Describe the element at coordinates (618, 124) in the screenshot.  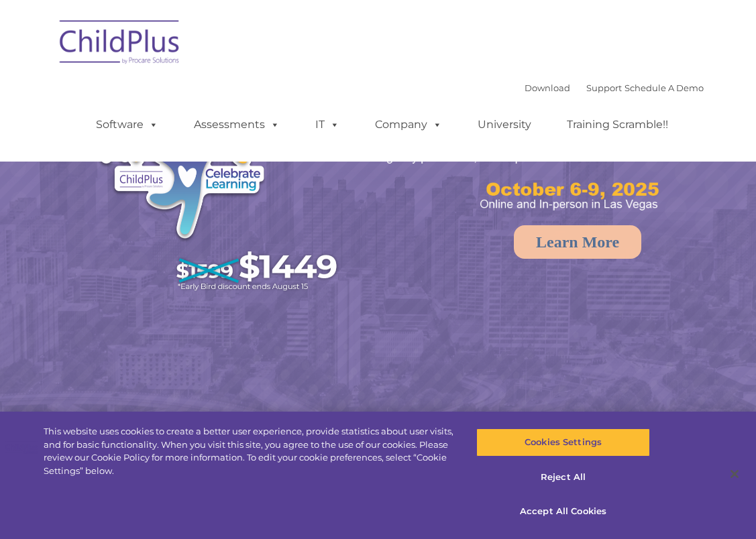
I see `a: Training Scramble!!` at that location.